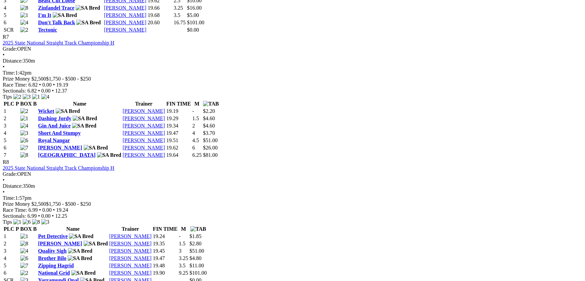 This screenshot has height=281, width=585. Describe the element at coordinates (47, 30) in the screenshot. I see `a: Tectonic` at that location.